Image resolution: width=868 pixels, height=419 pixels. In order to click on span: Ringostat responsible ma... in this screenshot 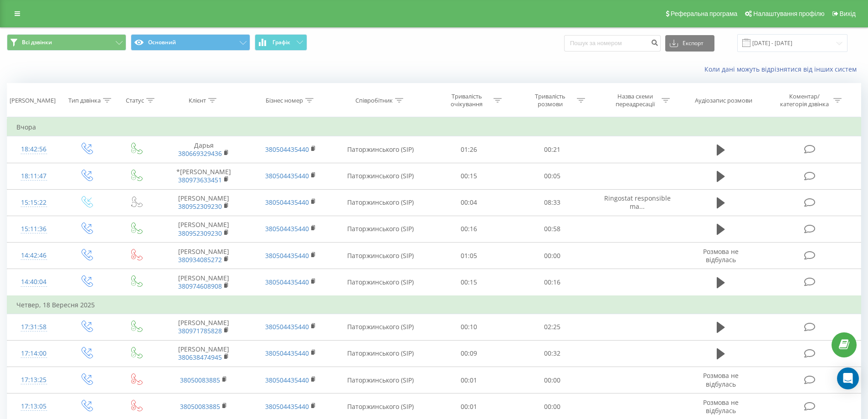, I will do `click(637, 202)`.